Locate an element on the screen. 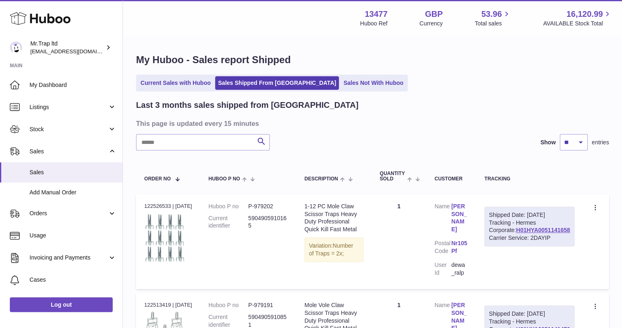  span: 16,120.99 is located at coordinates (585, 14).